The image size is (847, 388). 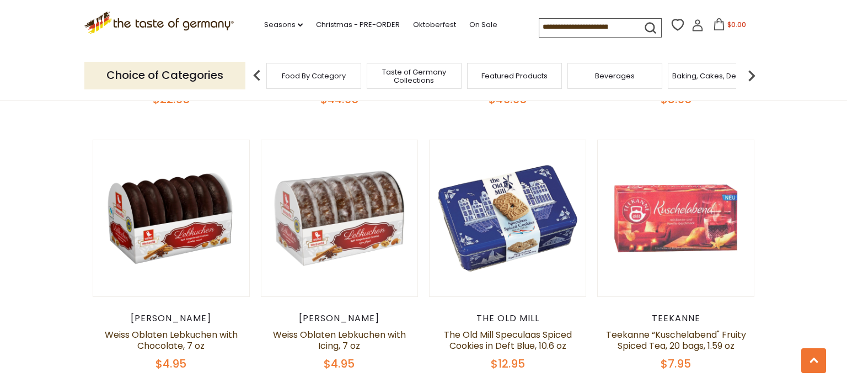 I want to click on a: Teekanne “Kuschelabend" Fruity Spiced Tea, 20 bags, 1.59 oz, so click(x=676, y=340).